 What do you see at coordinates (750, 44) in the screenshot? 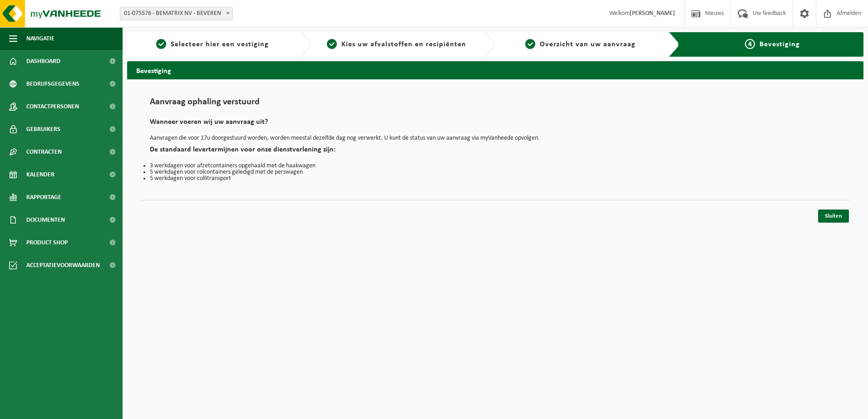
I see `span: 4` at bounding box center [750, 44].